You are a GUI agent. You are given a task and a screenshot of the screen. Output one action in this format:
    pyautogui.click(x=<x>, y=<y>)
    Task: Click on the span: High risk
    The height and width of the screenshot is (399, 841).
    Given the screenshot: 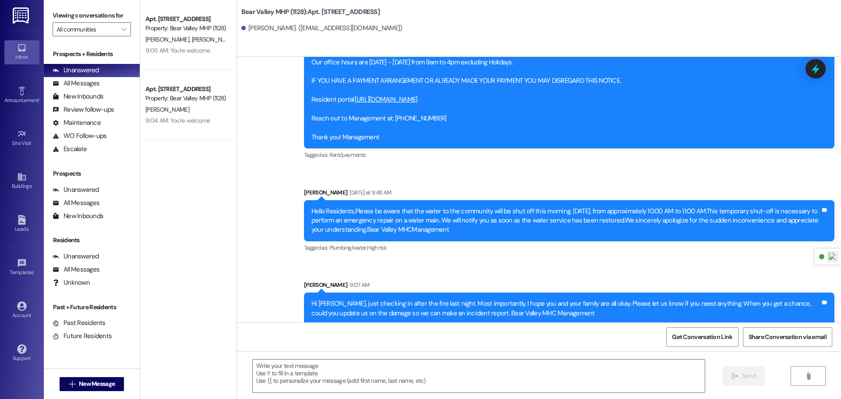 What is the action you would take?
    pyautogui.click(x=377, y=247)
    